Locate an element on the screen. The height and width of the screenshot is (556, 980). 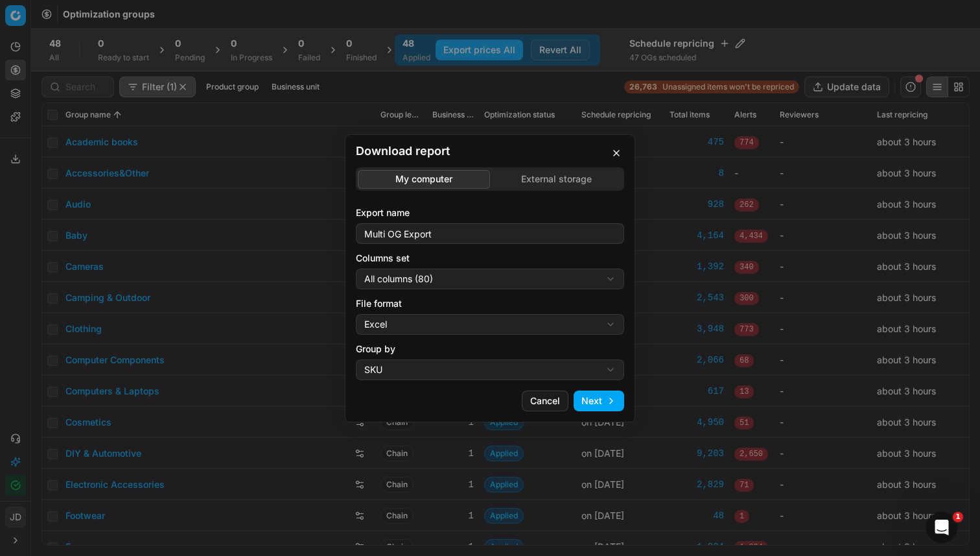
button: My computer is located at coordinates (424, 179).